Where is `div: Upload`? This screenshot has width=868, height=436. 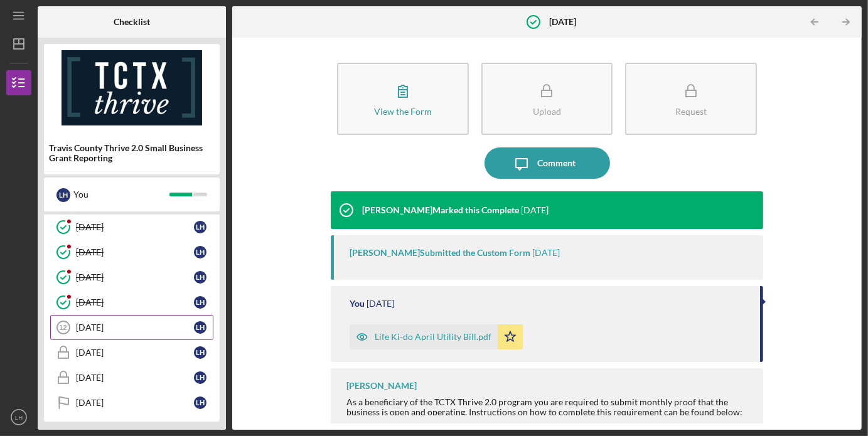 div: Upload is located at coordinates (547, 111).